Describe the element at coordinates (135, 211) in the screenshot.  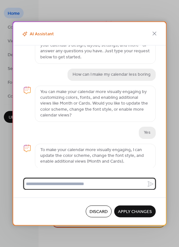
I see `button: Apply Changes` at that location.